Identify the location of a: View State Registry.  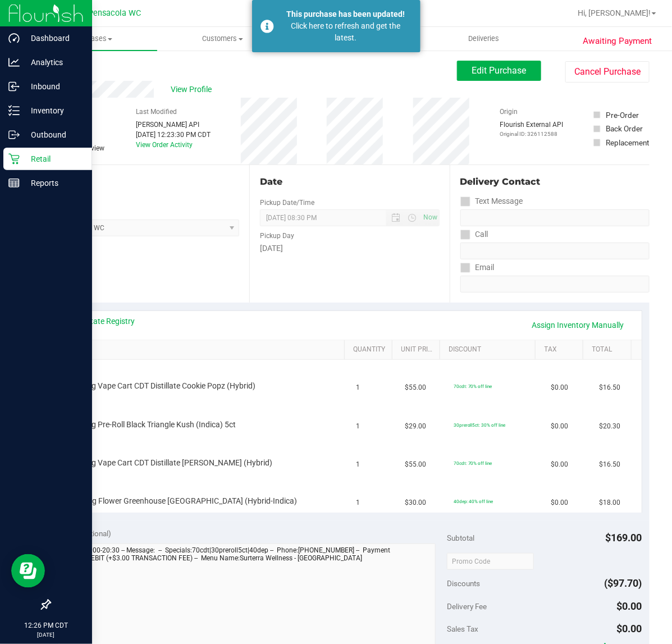
(102, 321).